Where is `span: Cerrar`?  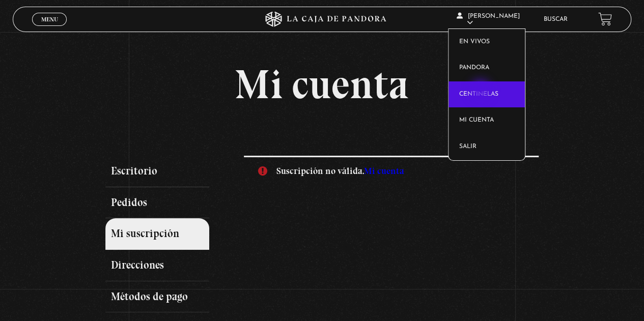
span: Cerrar is located at coordinates (49, 28).